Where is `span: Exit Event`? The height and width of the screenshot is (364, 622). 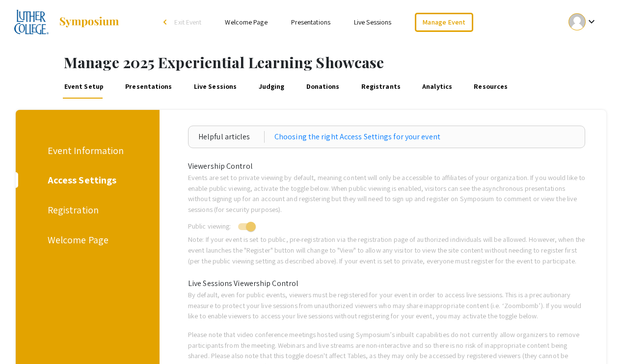 span: Exit Event is located at coordinates (187, 22).